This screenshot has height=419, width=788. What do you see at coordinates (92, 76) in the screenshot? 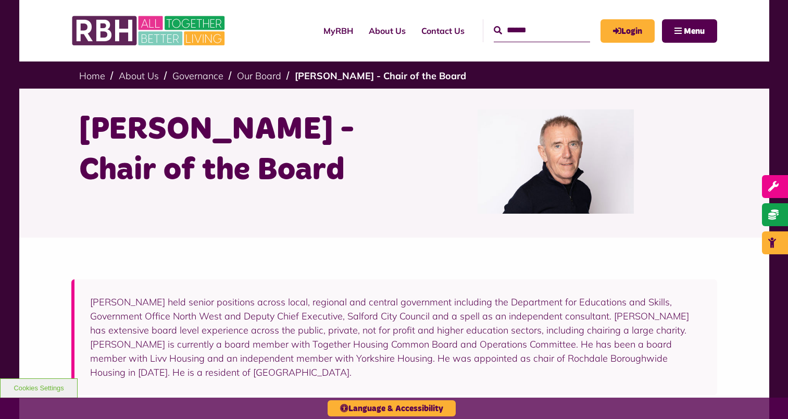
I see `a: Home` at bounding box center [92, 76].